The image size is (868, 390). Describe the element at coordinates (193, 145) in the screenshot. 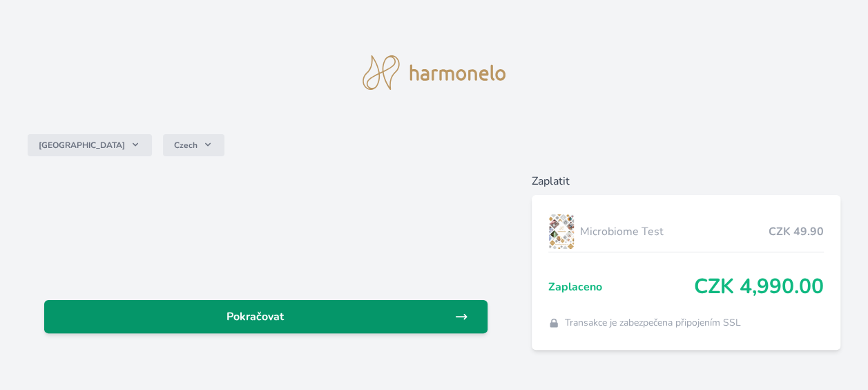

I see `button: Czech` at that location.